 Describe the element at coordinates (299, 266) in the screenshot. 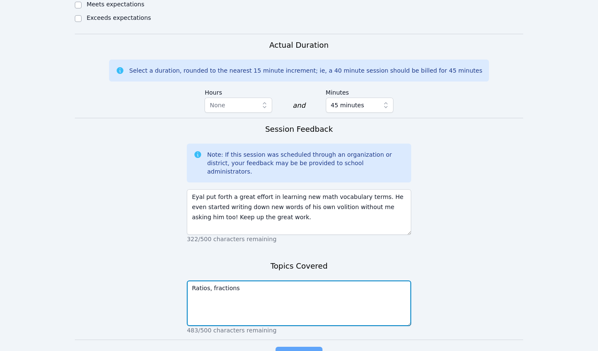

I see `h3: Topics Covered` at that location.